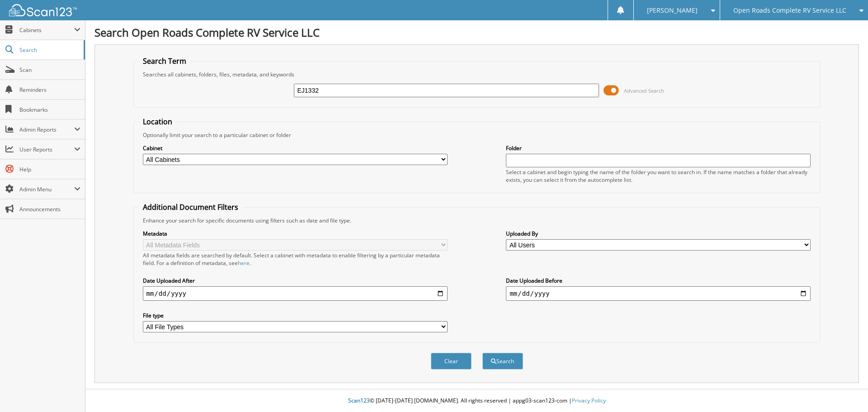 This screenshot has height=412, width=868. What do you see at coordinates (43, 10) in the screenshot?
I see `img: scan123-logo-white.svg` at bounding box center [43, 10].